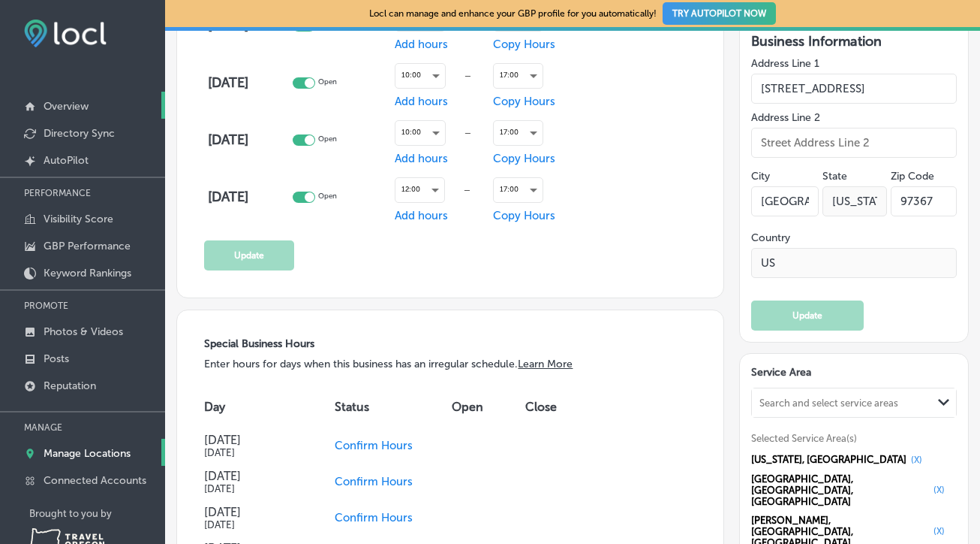  I want to click on input: City, so click(785, 202).